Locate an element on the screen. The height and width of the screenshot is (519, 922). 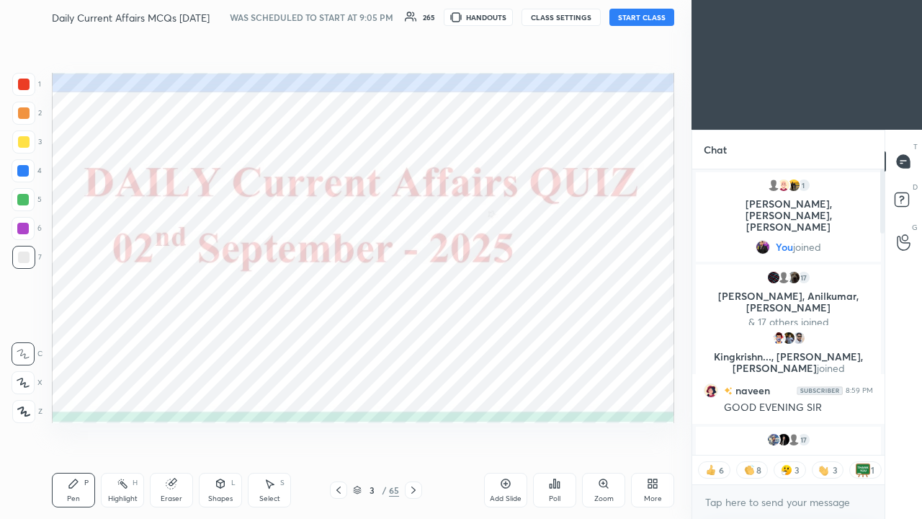
div: Highlight is located at coordinates (122, 499).